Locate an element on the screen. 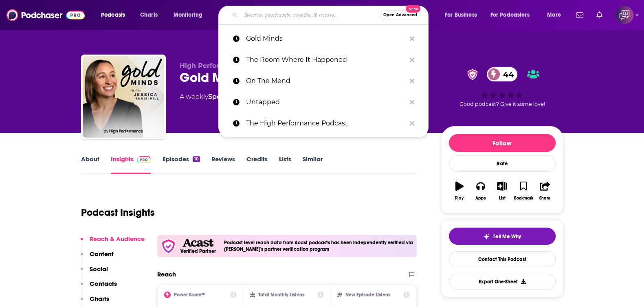  div: Bookmark is located at coordinates (523, 198).